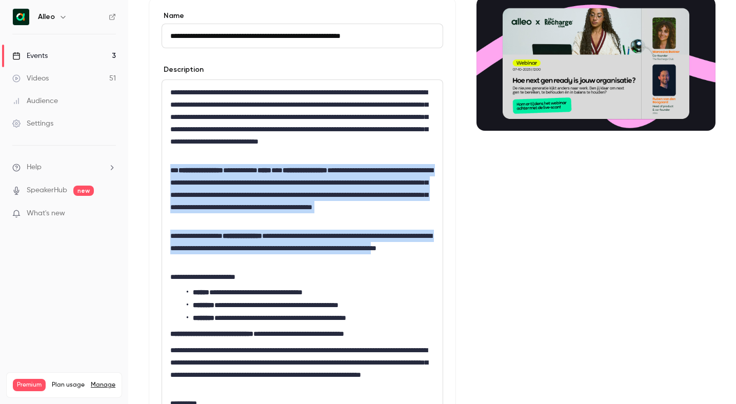 Image resolution: width=736 pixels, height=404 pixels. Describe the element at coordinates (302, 16) in the screenshot. I see `label: Name` at that location.